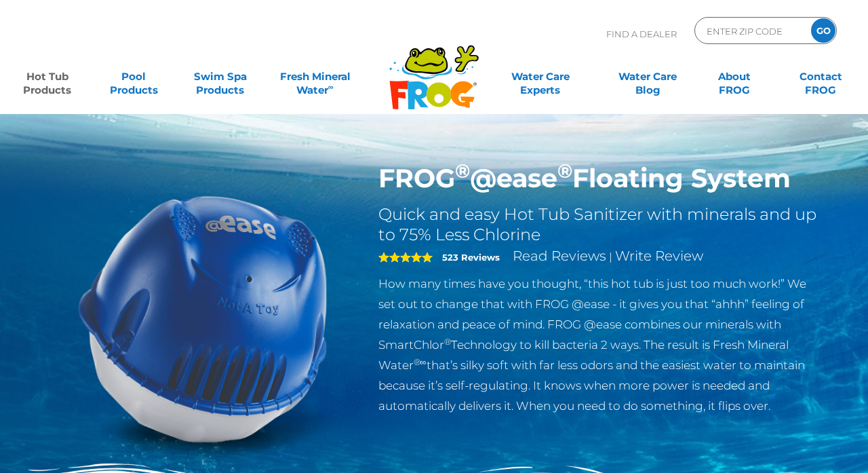 This screenshot has height=473, width=868. I want to click on a: Read Reviews, so click(560, 256).